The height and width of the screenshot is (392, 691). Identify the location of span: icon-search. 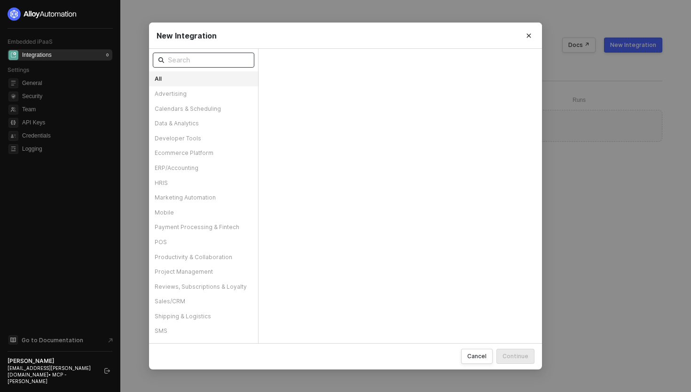
(161, 60).